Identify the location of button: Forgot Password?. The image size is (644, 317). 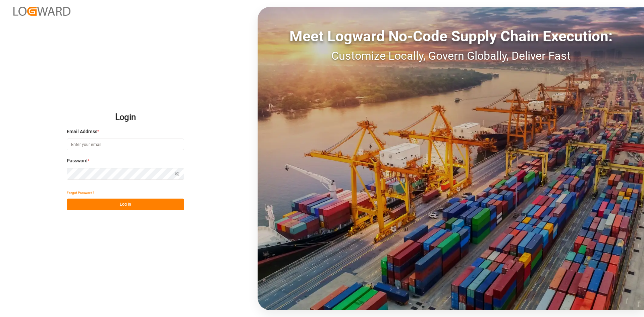
(81, 193).